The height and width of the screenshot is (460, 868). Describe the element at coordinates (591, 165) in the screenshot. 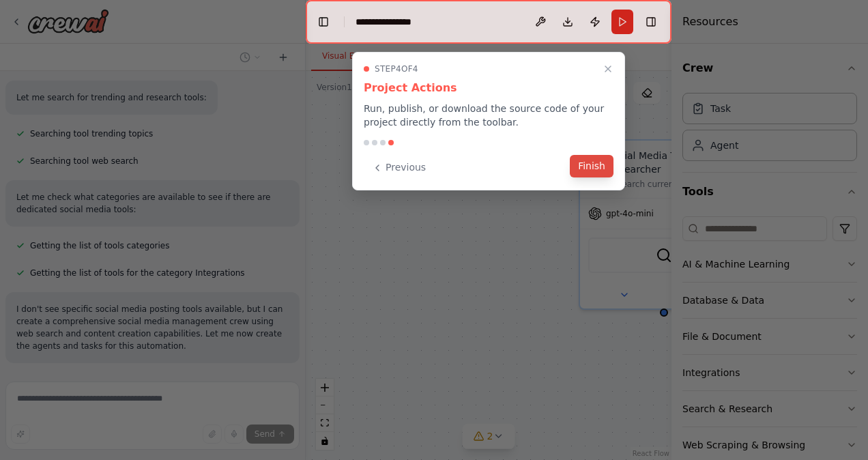

I see `button: Finish` at that location.